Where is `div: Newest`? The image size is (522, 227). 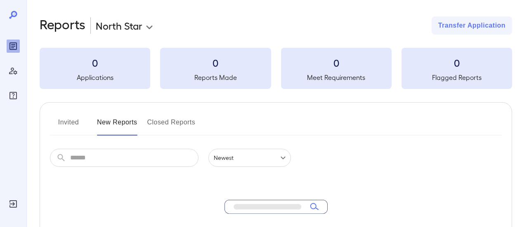
div: Newest is located at coordinates (250, 158).